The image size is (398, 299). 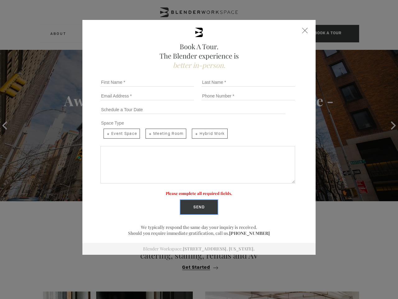 I want to click on p: Should you require immediate gratification, call us., so click(x=199, y=233).